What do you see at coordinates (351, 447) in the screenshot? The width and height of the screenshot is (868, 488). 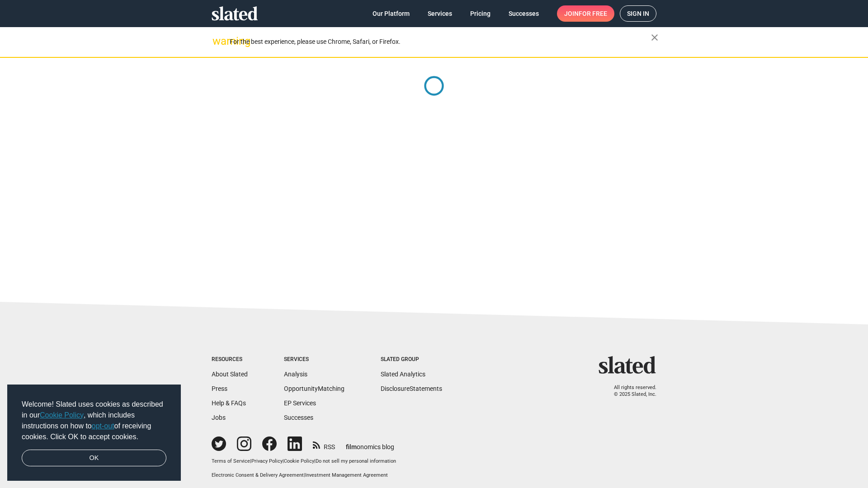 I see `span: film` at bounding box center [351, 447].